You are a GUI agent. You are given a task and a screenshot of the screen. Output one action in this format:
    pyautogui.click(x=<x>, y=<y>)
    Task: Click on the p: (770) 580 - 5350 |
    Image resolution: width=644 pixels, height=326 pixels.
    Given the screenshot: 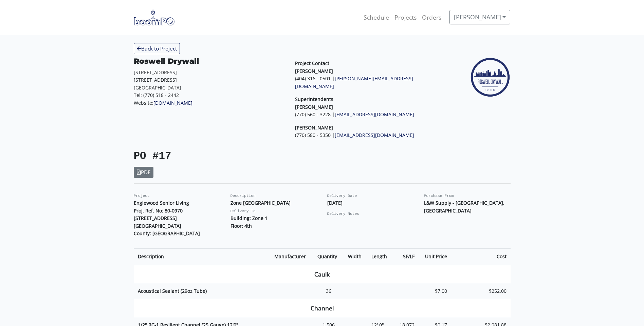 What is the action you would take?
    pyautogui.click(x=370, y=135)
    